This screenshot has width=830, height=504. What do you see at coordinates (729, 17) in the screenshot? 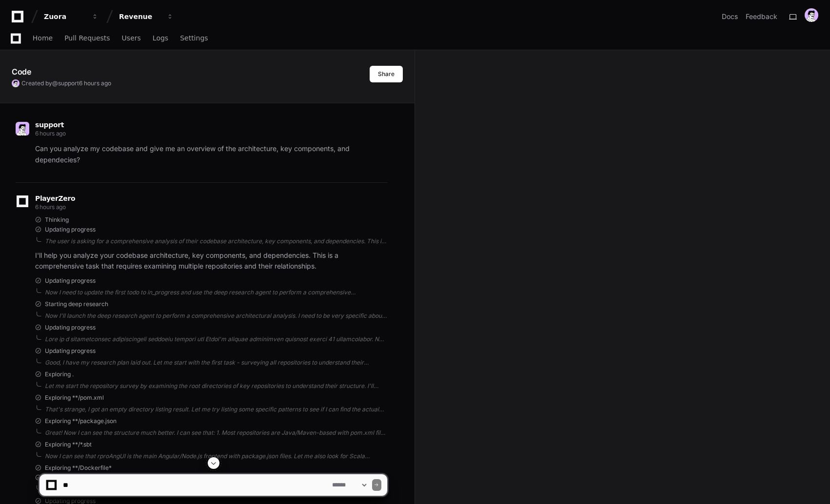
I see `a: Docs` at bounding box center [729, 17].